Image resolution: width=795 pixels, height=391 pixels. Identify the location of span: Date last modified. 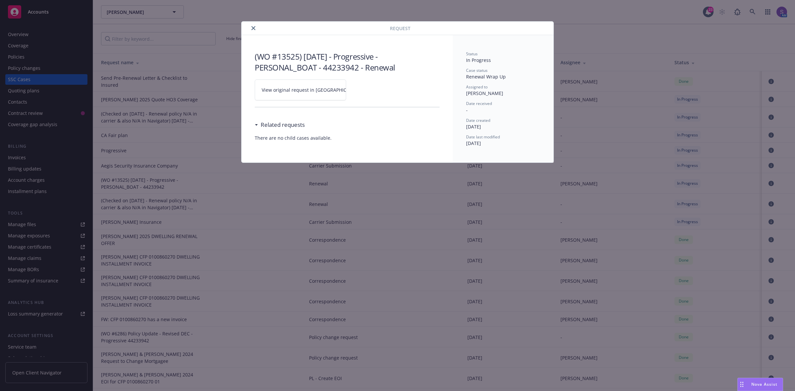
(483, 137).